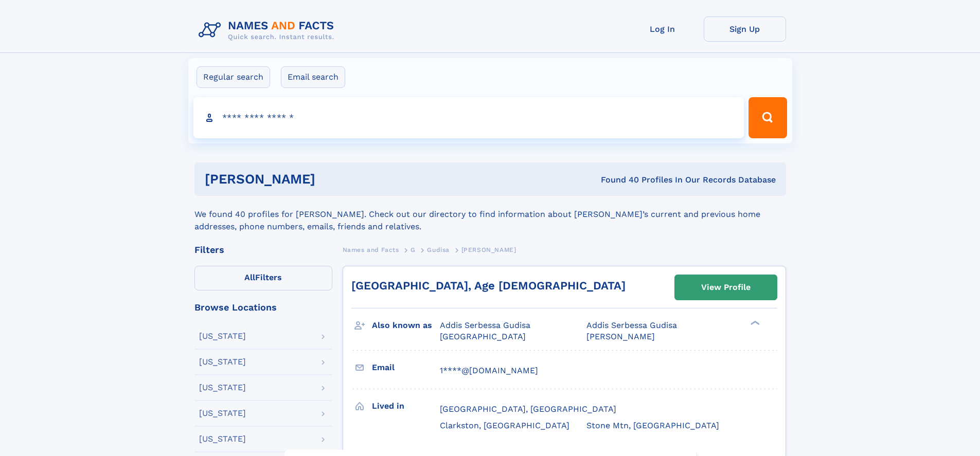 This screenshot has width=980, height=456. What do you see at coordinates (406, 326) in the screenshot?
I see `h3: Also known as` at bounding box center [406, 326].